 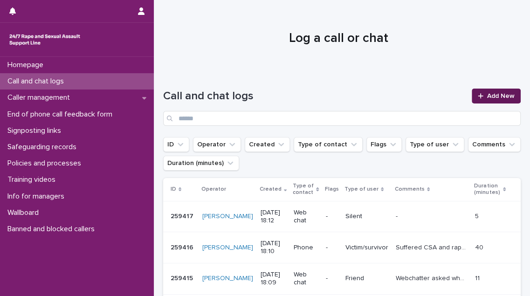 I want to click on button: Comments, so click(x=494, y=144).